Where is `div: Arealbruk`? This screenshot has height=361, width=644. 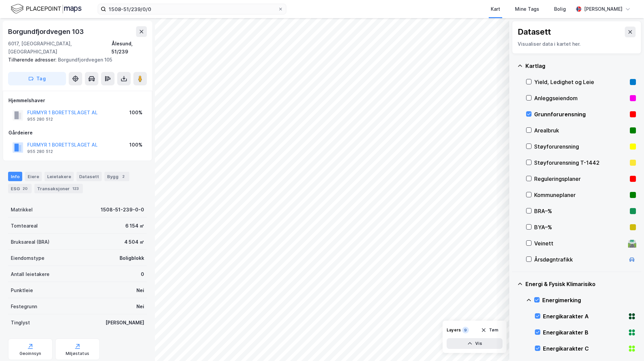
div: Arealbruk is located at coordinates (580, 130).